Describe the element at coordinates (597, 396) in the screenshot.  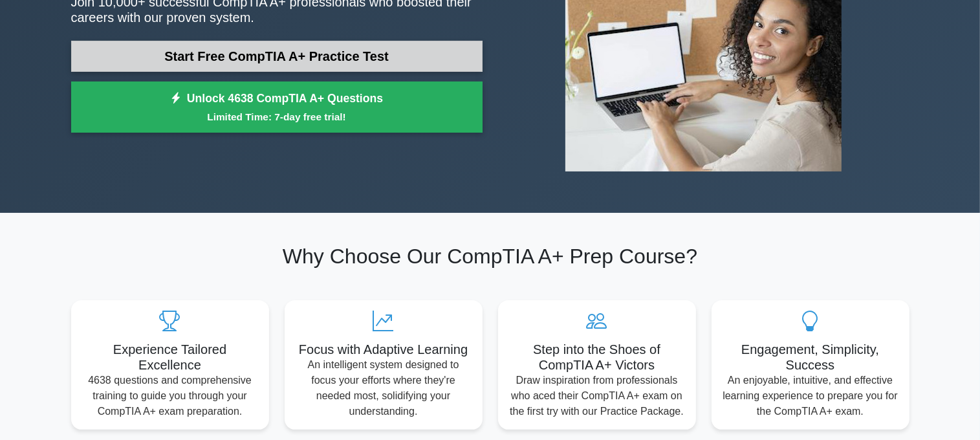
I see `p: Draw inspiration from professionals who aced their CompTIA A+ exam on the first try with our Prac...` at that location.